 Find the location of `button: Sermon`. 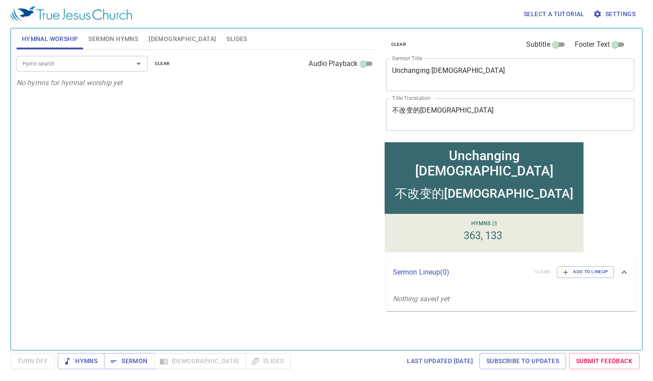

button: Sermon is located at coordinates (129, 361).